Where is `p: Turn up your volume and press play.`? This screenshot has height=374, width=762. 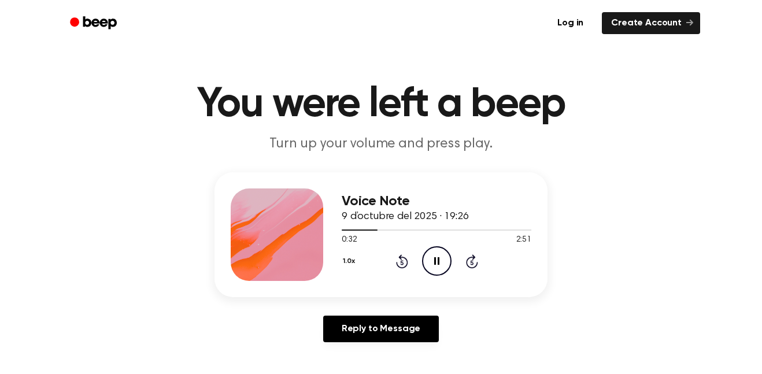
p: Turn up your volume and press play. is located at coordinates (381, 144).